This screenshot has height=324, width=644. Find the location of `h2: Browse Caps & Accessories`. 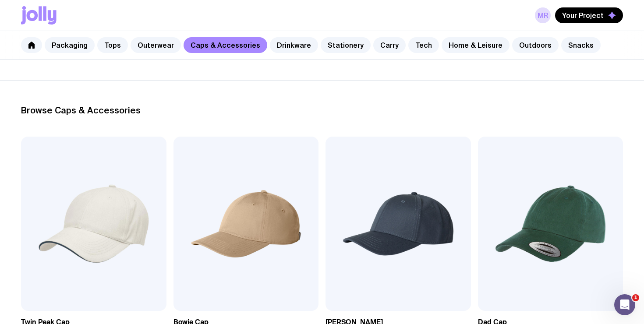

h2: Browse Caps & Accessories is located at coordinates (322, 110).